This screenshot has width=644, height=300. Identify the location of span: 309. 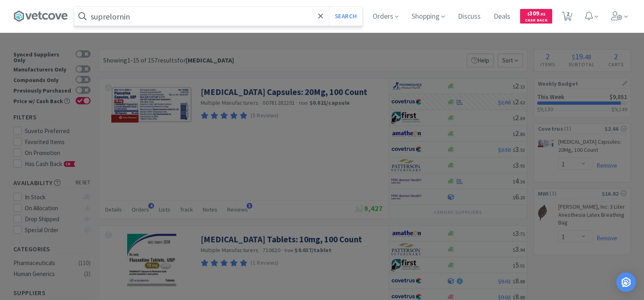
(536, 13).